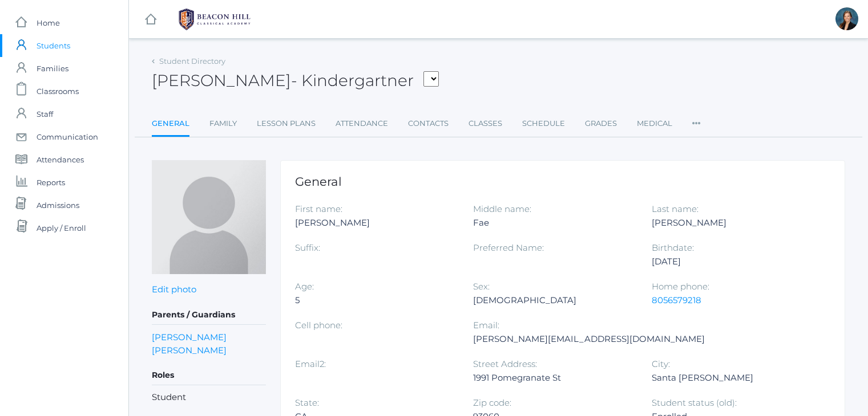  Describe the element at coordinates (601, 124) in the screenshot. I see `a: Grades` at that location.